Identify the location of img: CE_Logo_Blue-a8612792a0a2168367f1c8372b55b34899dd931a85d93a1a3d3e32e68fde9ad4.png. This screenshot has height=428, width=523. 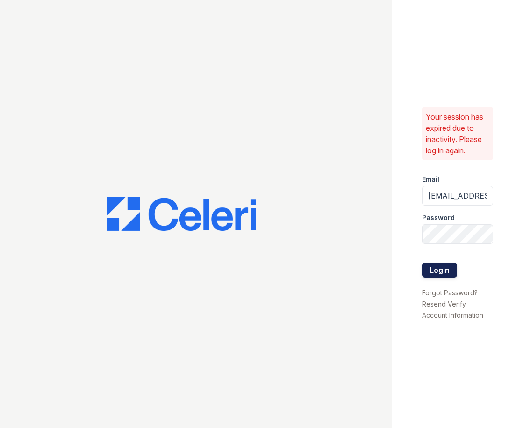
(181, 214).